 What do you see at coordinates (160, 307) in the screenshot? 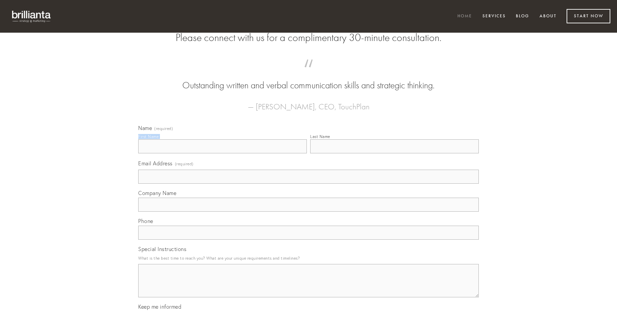
I see `span: Keep me informed` at bounding box center [160, 307].